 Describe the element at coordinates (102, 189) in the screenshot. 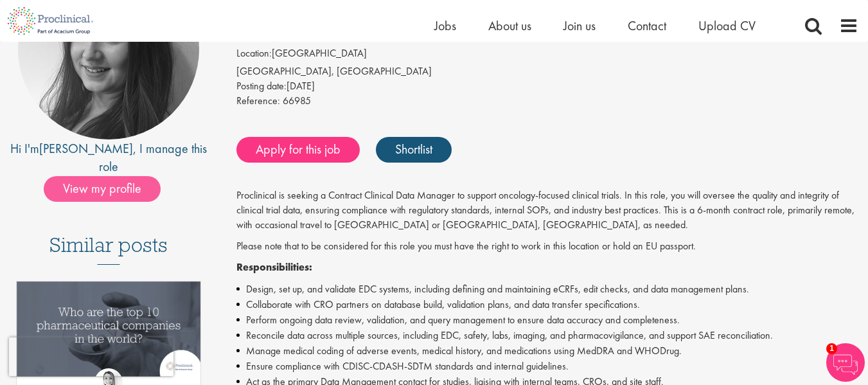

I see `span: View my profile` at that location.